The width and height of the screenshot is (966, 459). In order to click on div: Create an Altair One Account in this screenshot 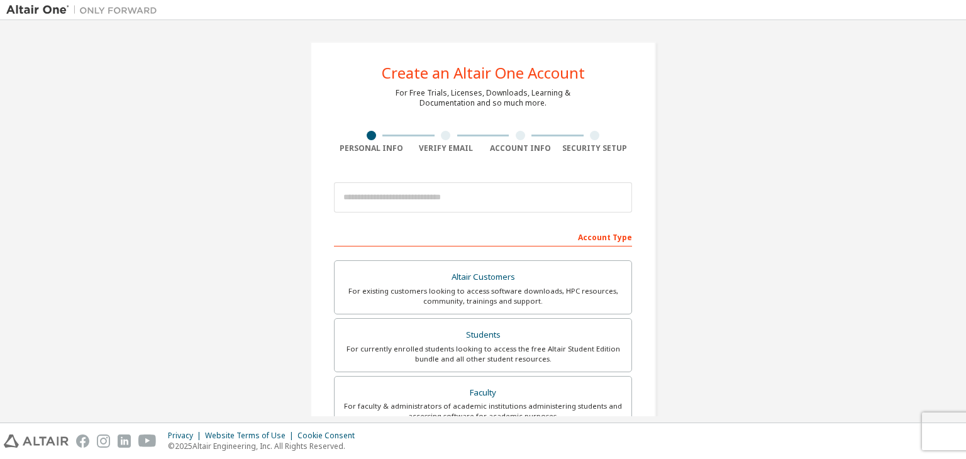, I will do `click(483, 73)`.